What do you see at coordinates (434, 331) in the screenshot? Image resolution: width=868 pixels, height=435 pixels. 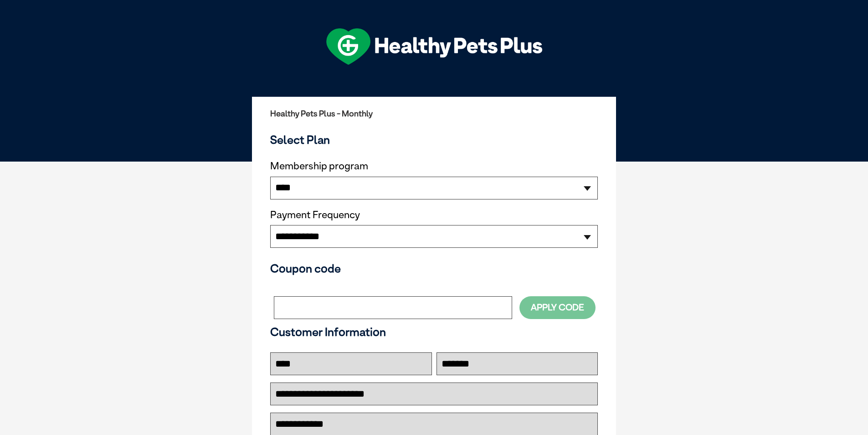 I see `h3: Customer Information` at bounding box center [434, 331].